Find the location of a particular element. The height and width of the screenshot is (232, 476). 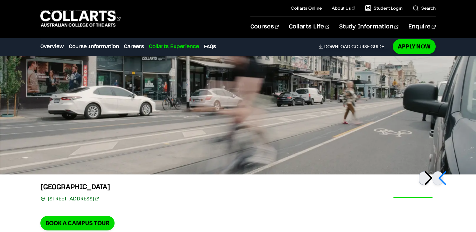

a: Course Information is located at coordinates (94, 47).